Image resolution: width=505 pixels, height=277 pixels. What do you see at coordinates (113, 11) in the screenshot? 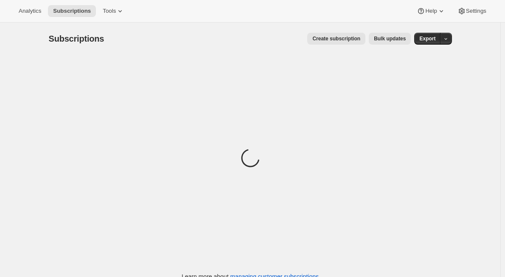
I see `button: Tools` at bounding box center [113, 11].